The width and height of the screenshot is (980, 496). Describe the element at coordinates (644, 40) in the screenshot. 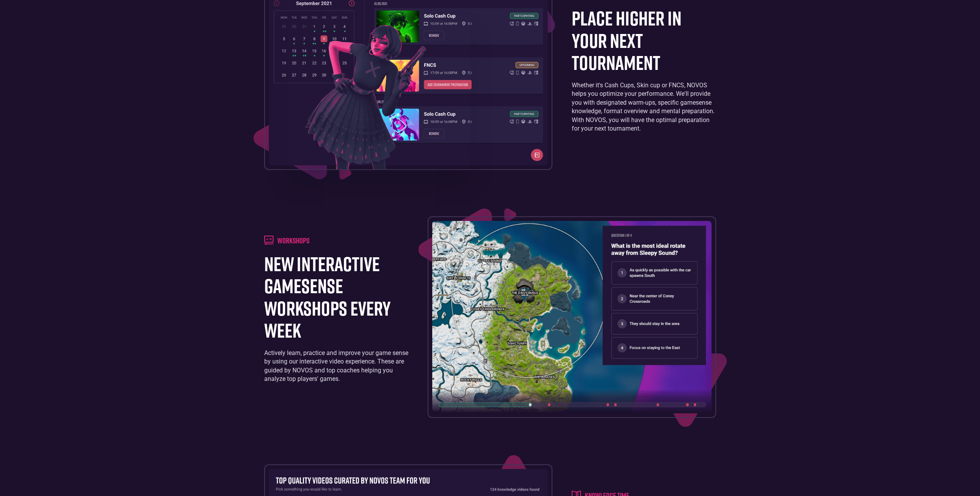

I see `h1: place higher in your next tournament` at that location.